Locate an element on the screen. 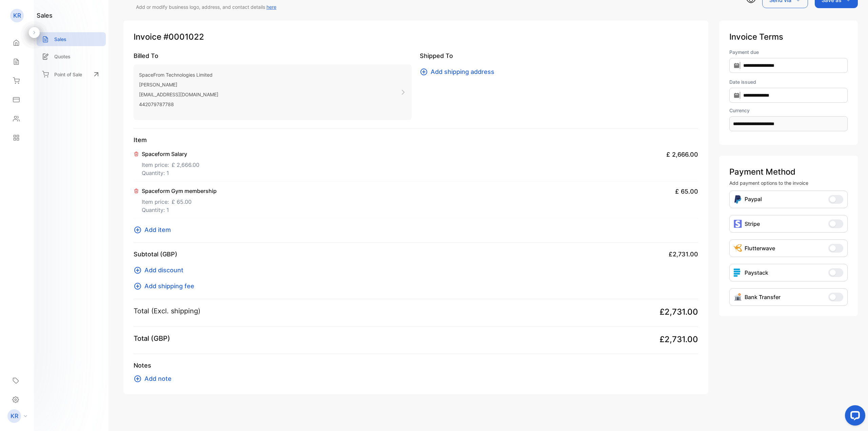 This screenshot has height=431, width=868. p: Billed To is located at coordinates (273, 56).